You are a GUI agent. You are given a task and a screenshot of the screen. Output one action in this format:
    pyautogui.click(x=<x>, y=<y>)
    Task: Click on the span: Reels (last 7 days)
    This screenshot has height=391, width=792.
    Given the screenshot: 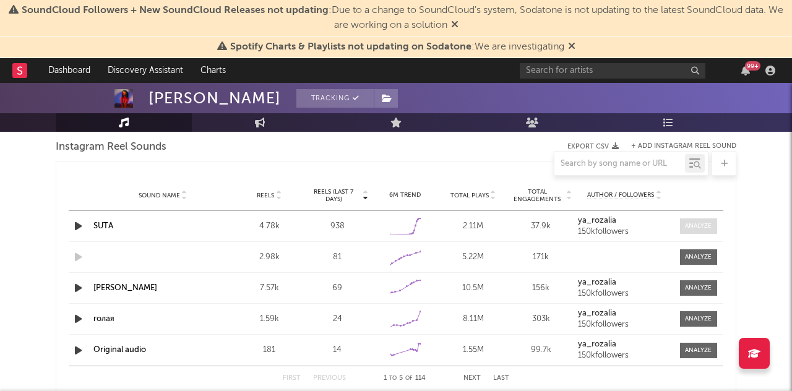 What is the action you would take?
    pyautogui.click(x=333, y=195)
    